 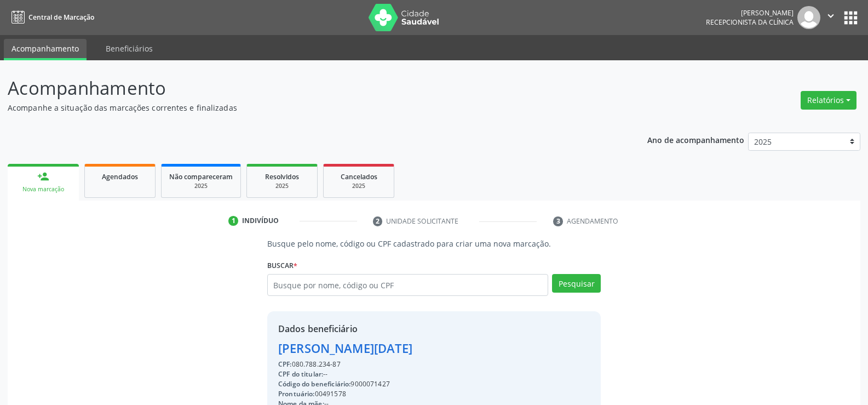 What do you see at coordinates (434, 243) in the screenshot?
I see `p: Busque pelo nome, código ou CPF cadastrado para criar uma nova marcação.` at bounding box center [434, 243].